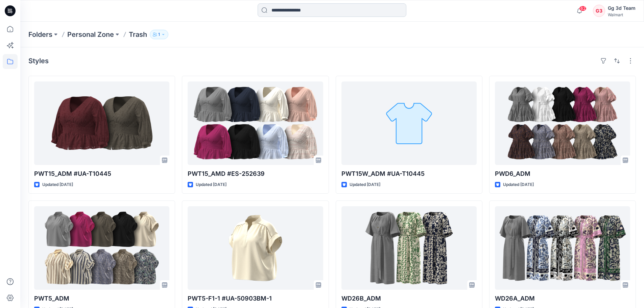  What do you see at coordinates (563, 299) in the screenshot?
I see `p: WD26A_ADM` at bounding box center [563, 299].